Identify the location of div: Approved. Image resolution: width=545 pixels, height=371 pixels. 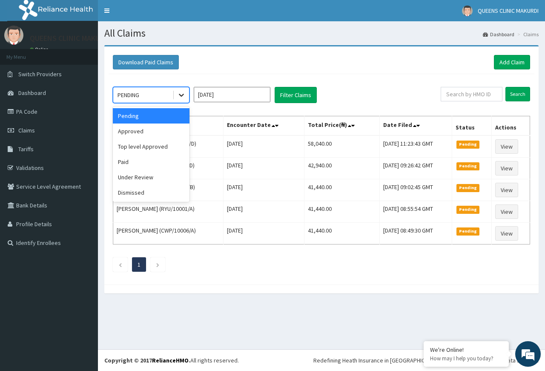
(151, 131).